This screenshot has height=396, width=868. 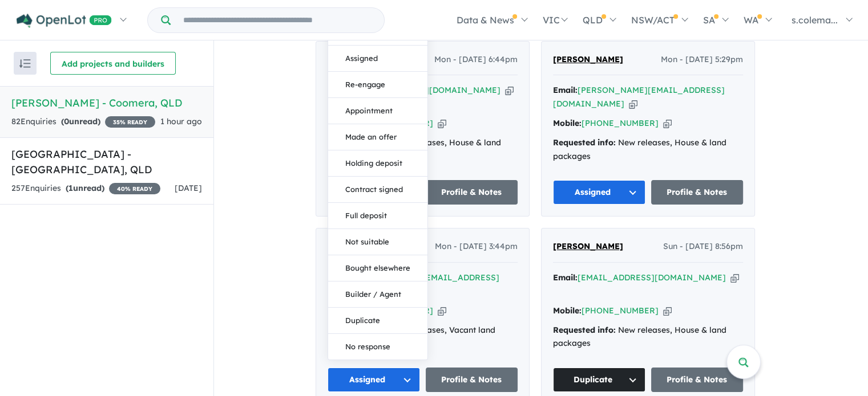 I want to click on button: Full deposit, so click(x=377, y=215).